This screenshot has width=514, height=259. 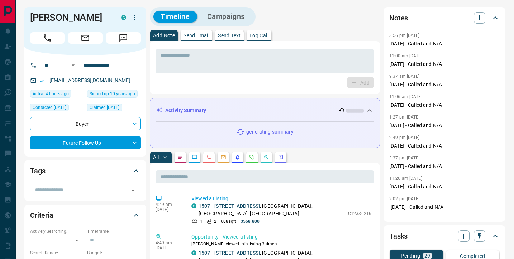 I want to click on svg: Agent Actions, so click(x=280, y=157).